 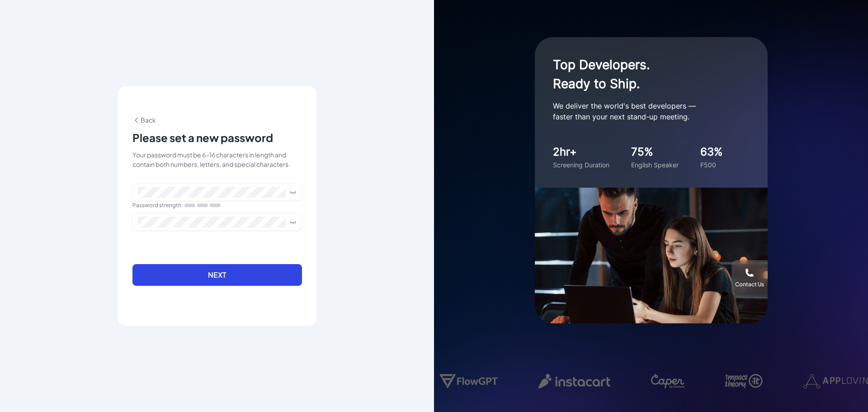 I want to click on p: We deliver the world's best developers — faster than your next stand-up meeting., so click(x=643, y=111).